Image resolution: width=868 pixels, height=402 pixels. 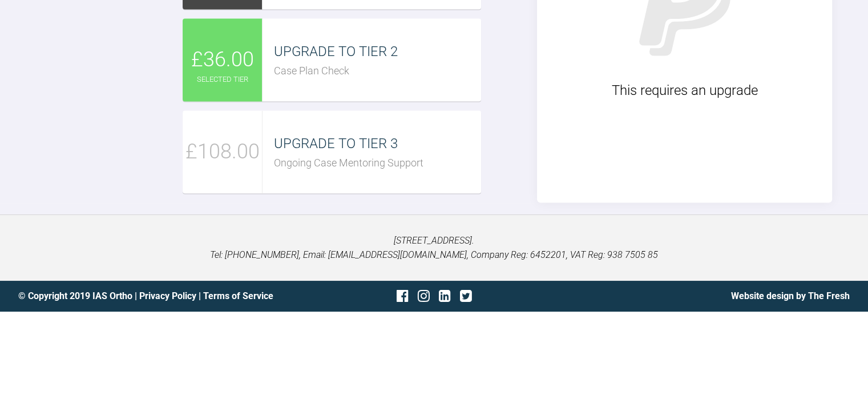 What do you see at coordinates (684, 90) in the screenshot?
I see `div: This requires an upgrade` at bounding box center [684, 90].